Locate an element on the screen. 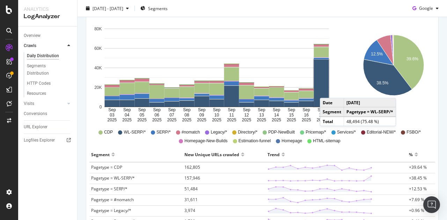  div: Daily Distribution is located at coordinates (43, 56).